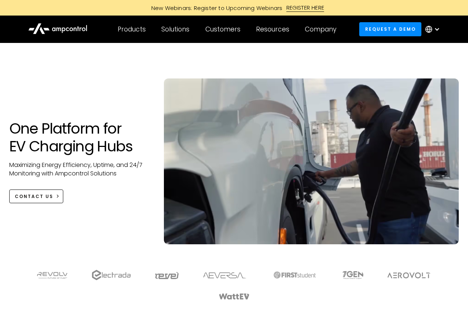  Describe the element at coordinates (34, 196) in the screenshot. I see `div: CONTACT US` at that location.